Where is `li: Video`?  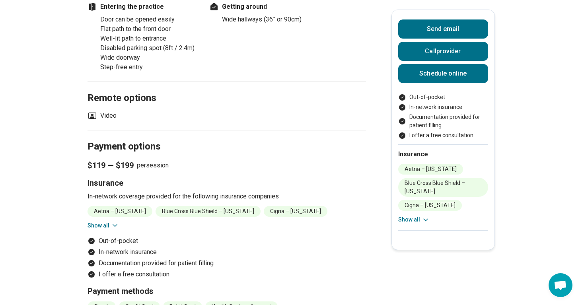 li: Video is located at coordinates (102, 116).